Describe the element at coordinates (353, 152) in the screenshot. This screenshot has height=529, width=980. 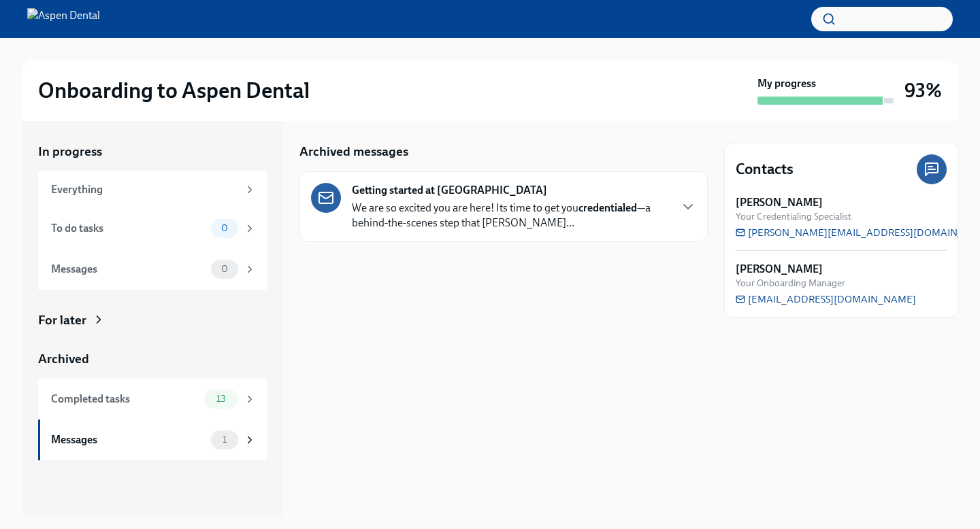
I see `h5: Archived messages` at that location.